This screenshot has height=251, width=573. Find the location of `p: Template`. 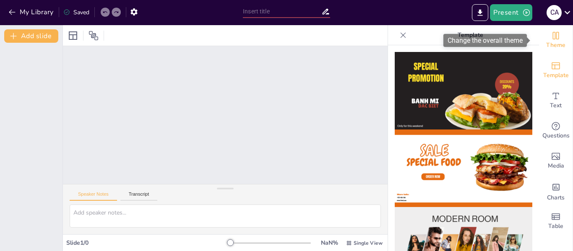

p: Template is located at coordinates (470, 35).